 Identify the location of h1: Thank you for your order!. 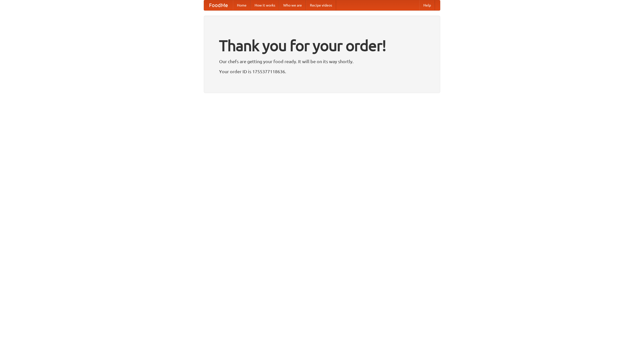
(322, 46).